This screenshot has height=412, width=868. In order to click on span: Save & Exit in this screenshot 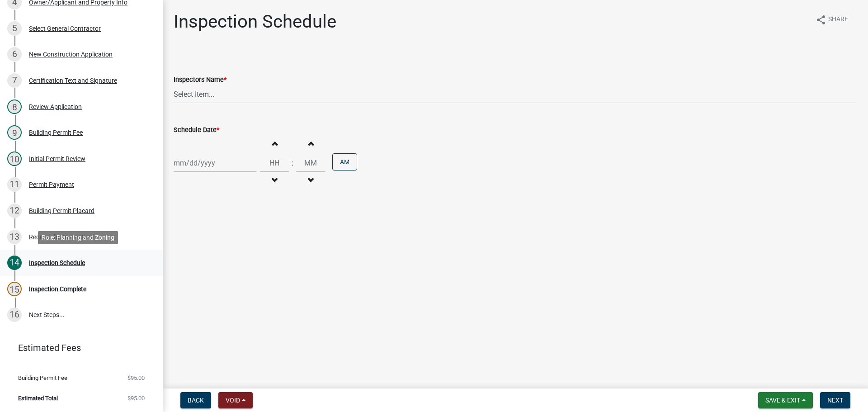, I will do `click(783, 400)`.